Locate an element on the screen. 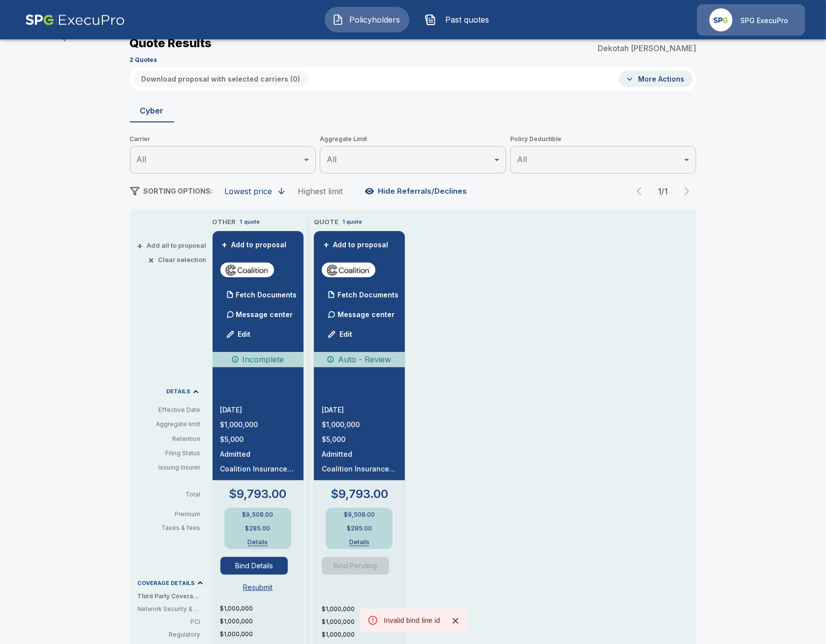 Image resolution: width=826 pixels, height=644 pixels. p: Auto - Review is located at coordinates (365, 360).